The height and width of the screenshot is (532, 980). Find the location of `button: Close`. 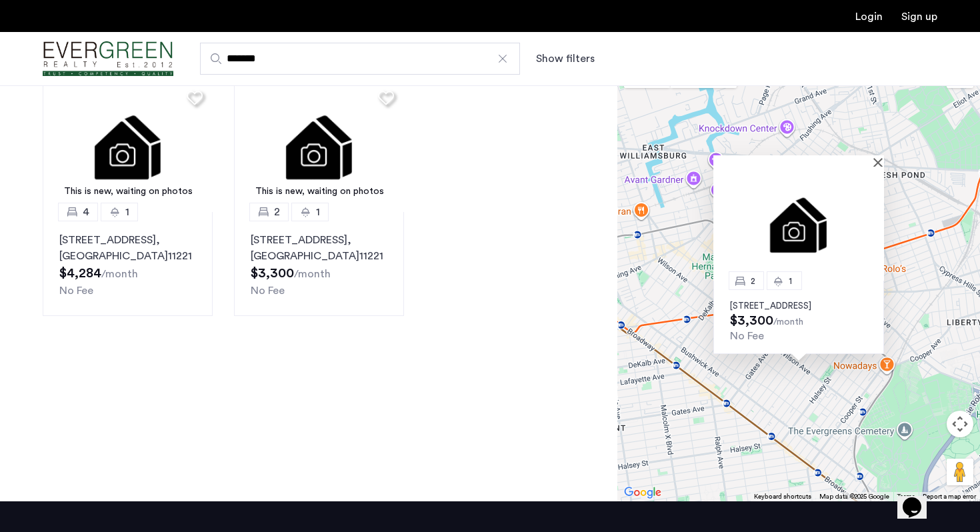

button: Close is located at coordinates (880, 162).